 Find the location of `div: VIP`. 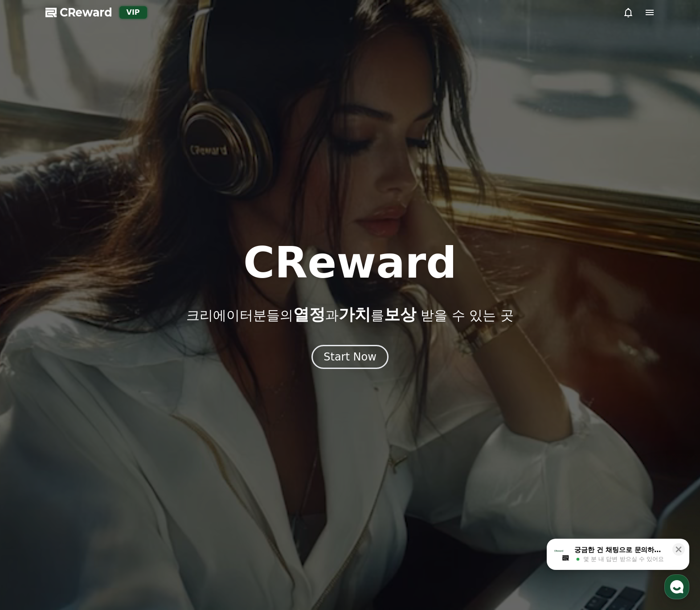

div: VIP is located at coordinates (133, 13).